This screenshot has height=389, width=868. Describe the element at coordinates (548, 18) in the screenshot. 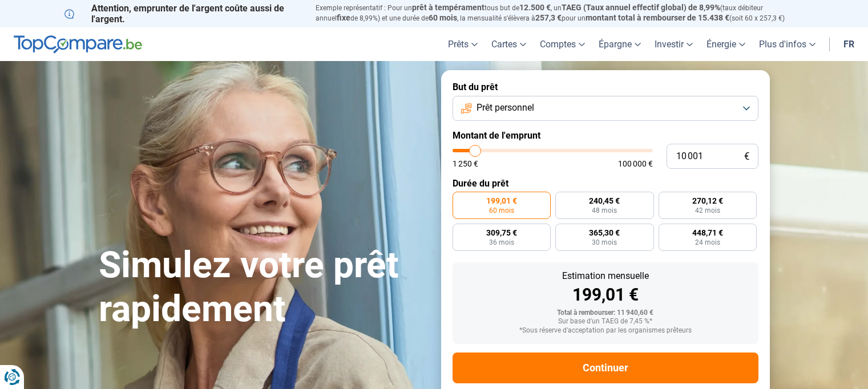

I see `span: 257,3 €` at that location.